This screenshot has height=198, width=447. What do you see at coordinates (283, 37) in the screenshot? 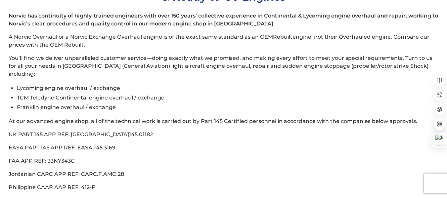
I see `span: Rebuilt` at bounding box center [283, 37].